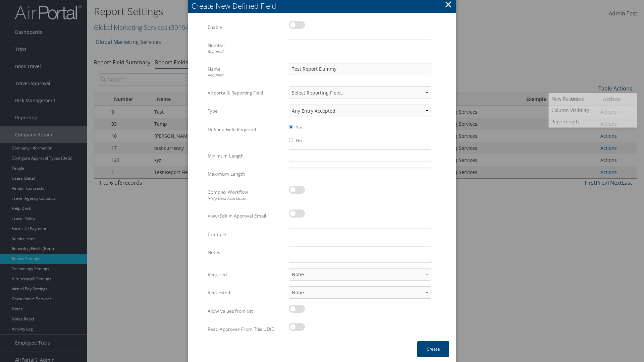  I want to click on label: Allow values from list, so click(245, 311).